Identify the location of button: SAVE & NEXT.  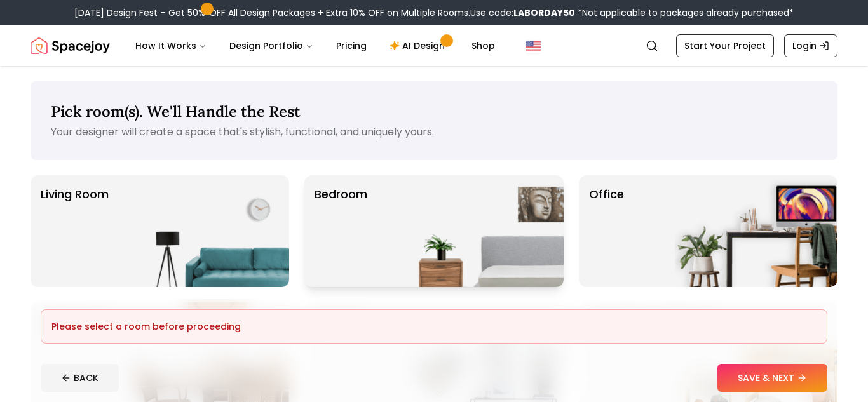
(772, 378).